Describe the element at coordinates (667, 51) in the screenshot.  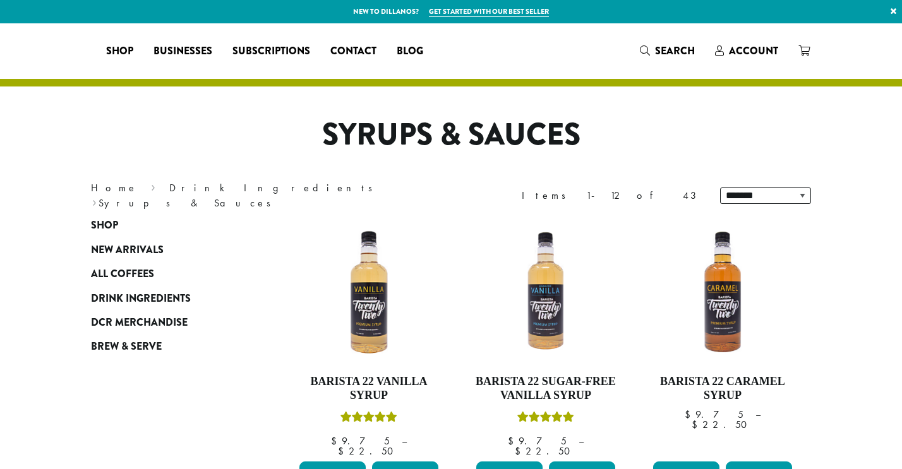
I see `a: Search` at that location.